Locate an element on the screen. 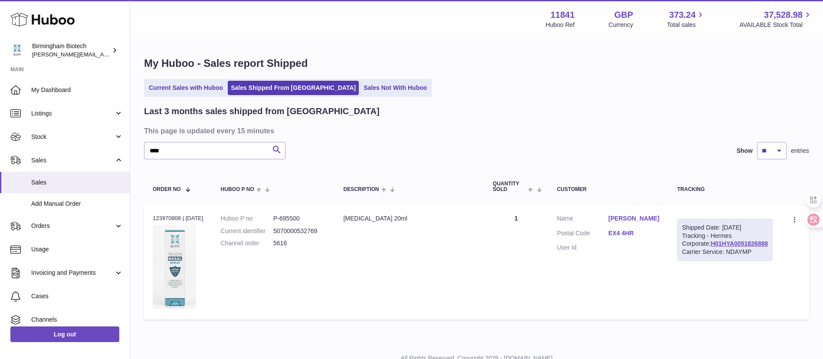  h1: My Huboo - Sales report Shipped is located at coordinates (477, 63).